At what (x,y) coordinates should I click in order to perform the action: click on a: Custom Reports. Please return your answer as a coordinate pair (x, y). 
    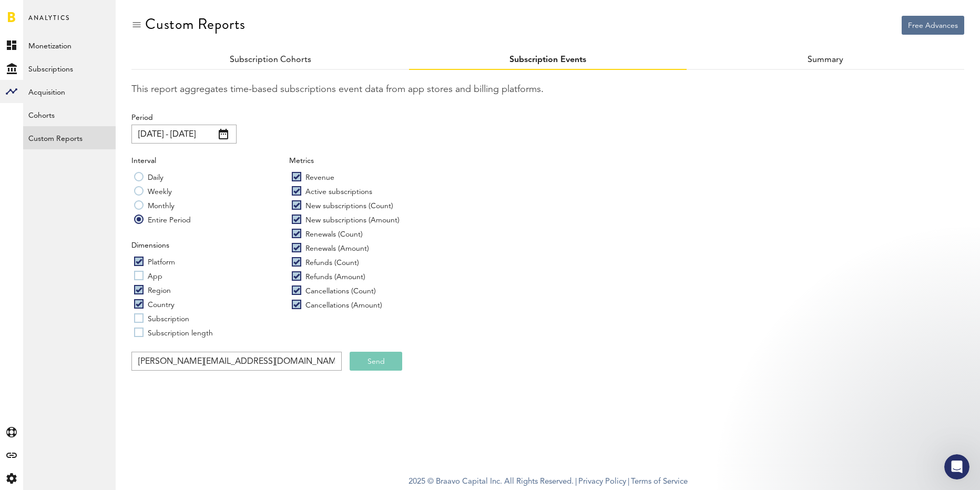
    Looking at the image, I should click on (69, 137).